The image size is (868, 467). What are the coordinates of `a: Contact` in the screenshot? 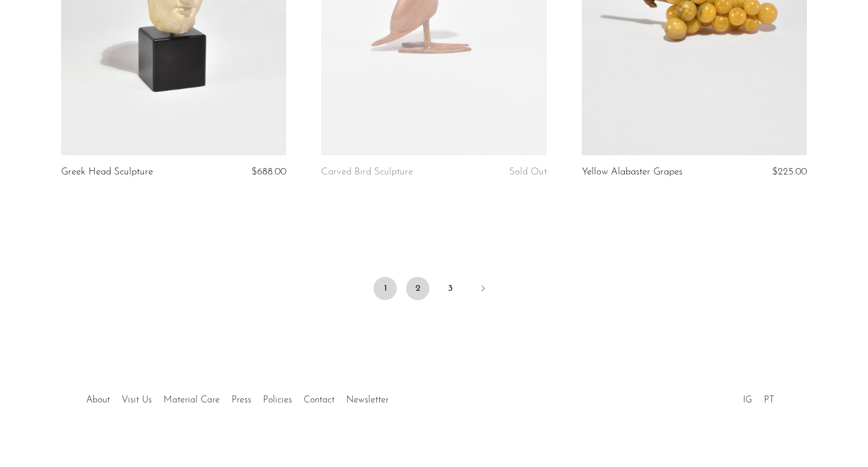 It's located at (319, 400).